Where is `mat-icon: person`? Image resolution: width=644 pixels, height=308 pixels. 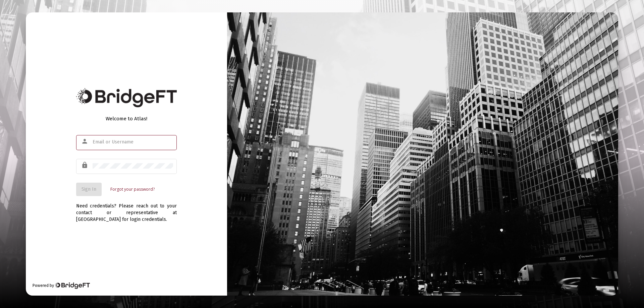 mat-icon: person is located at coordinates (85, 142).